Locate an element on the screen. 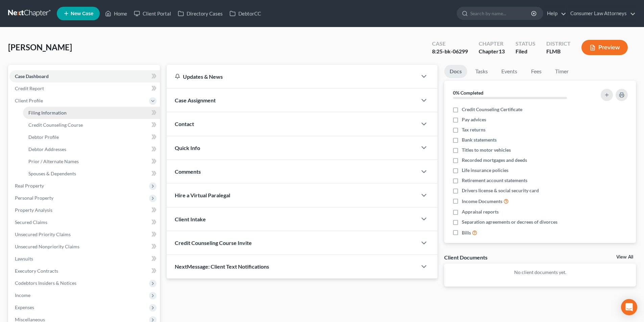  span: Bills is located at coordinates (466, 232).